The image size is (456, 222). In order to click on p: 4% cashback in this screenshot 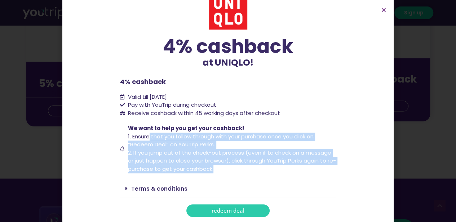, I will do `click(228, 81)`.